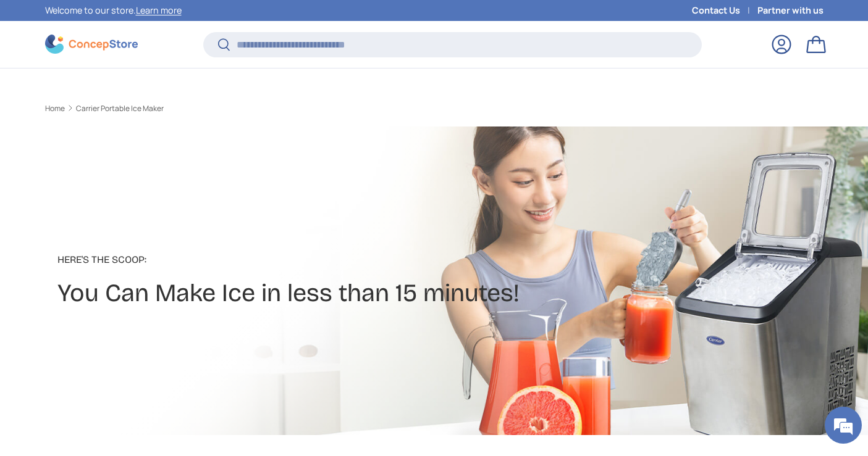 The height and width of the screenshot is (456, 868). What do you see at coordinates (113, 10) in the screenshot?
I see `p: Welcome to our store.` at bounding box center [113, 10].